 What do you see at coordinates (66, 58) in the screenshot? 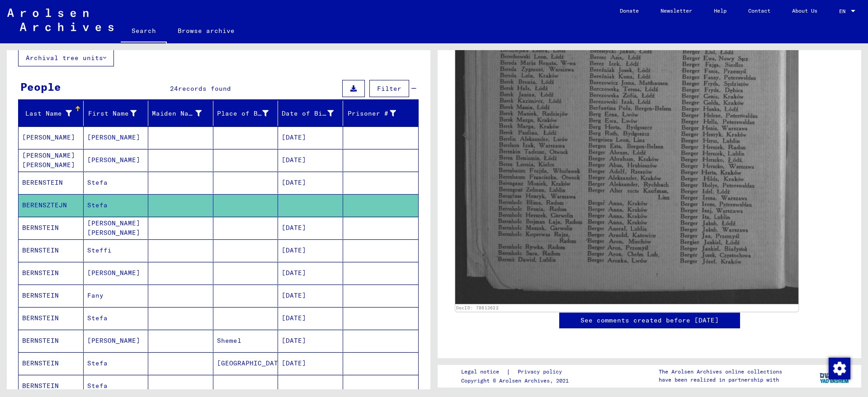
I see `button: Archival tree units` at bounding box center [66, 58].